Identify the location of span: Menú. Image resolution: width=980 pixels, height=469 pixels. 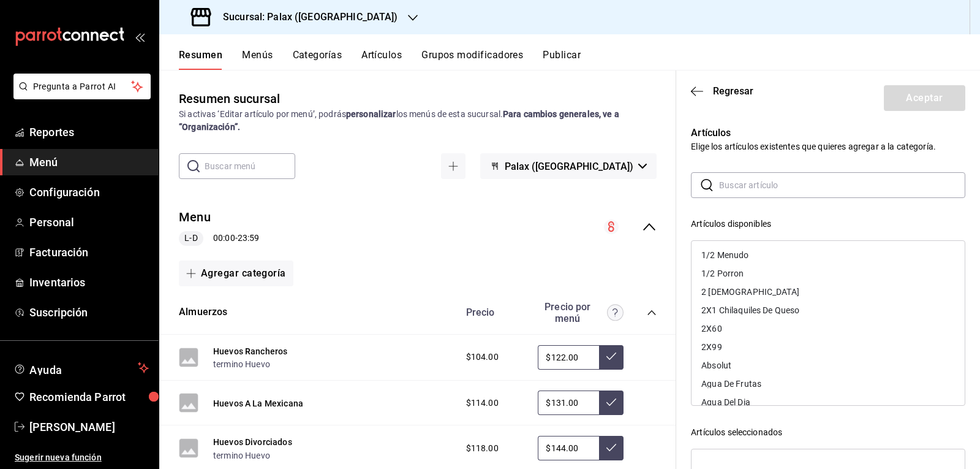
(89, 162).